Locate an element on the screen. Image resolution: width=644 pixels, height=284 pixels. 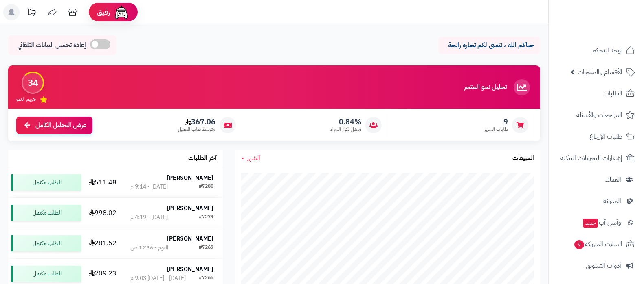
span: المدونة is located at coordinates (612, 201).